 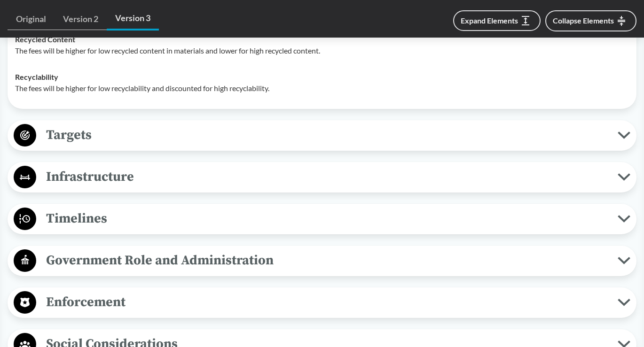 I want to click on button: Targets, so click(x=322, y=135).